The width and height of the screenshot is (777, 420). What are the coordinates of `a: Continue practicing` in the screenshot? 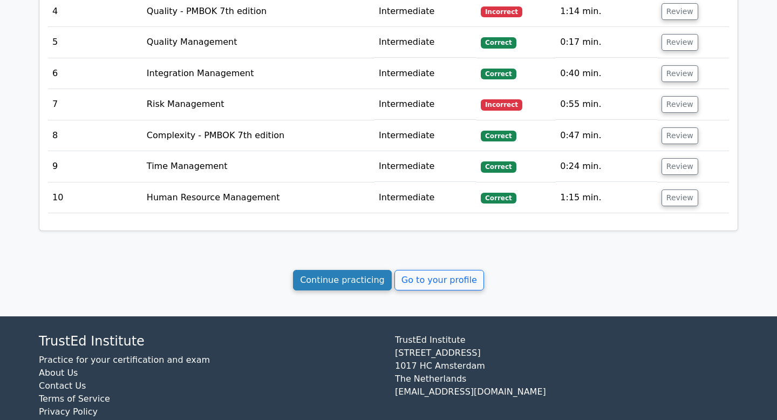 It's located at (342, 280).